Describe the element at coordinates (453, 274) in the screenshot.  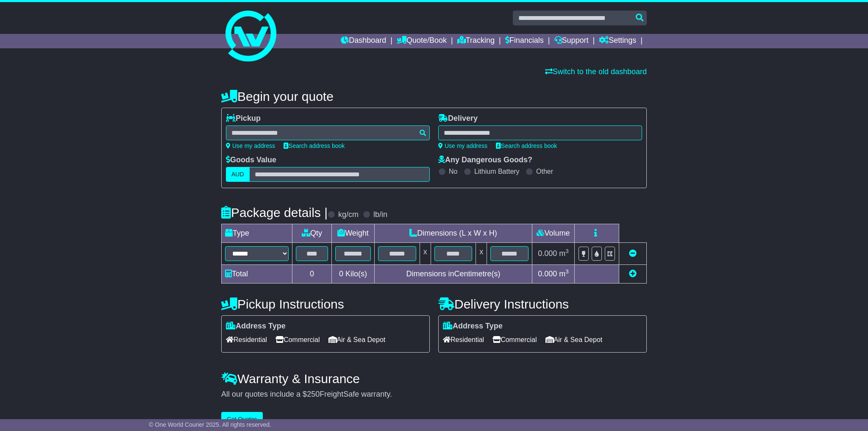
I see `td: Dimensions in Centimetre(s)` at that location.